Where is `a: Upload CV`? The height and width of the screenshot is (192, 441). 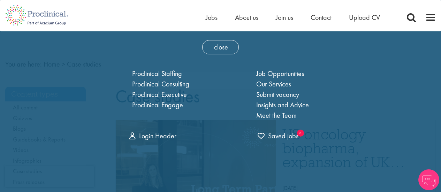 a: Upload CV is located at coordinates (365, 17).